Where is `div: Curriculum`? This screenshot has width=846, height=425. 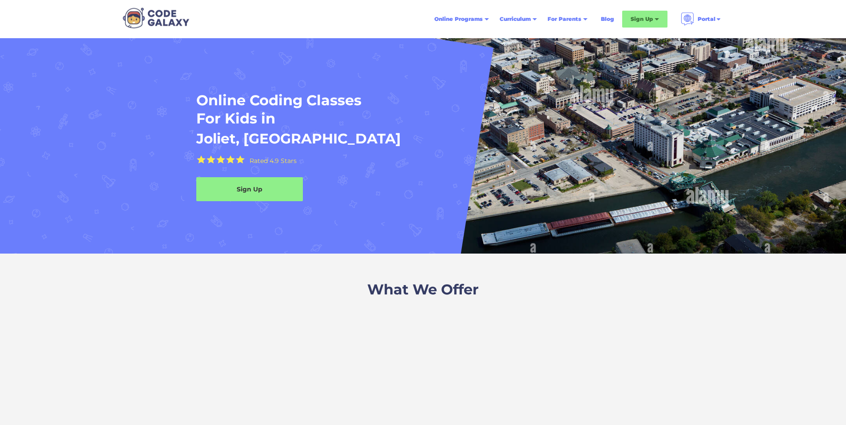 div: Curriculum is located at coordinates (515, 19).